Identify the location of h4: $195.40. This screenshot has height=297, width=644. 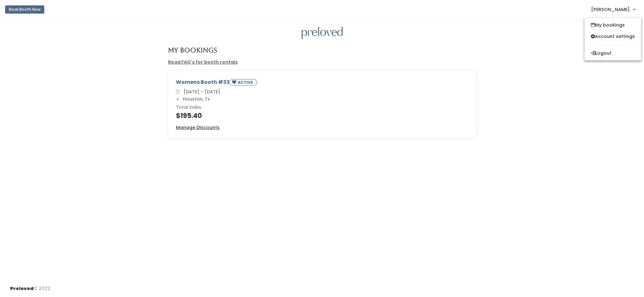
(322, 115).